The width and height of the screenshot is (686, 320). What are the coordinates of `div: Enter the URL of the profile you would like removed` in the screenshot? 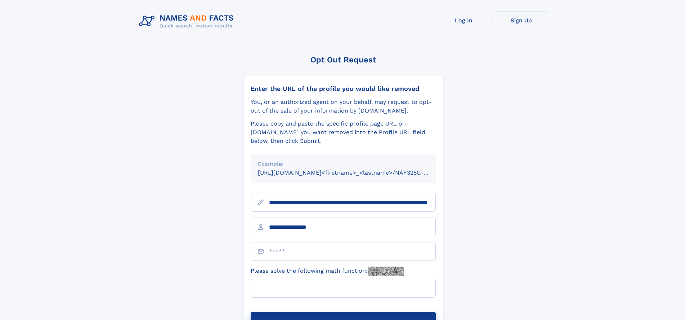 It's located at (343, 89).